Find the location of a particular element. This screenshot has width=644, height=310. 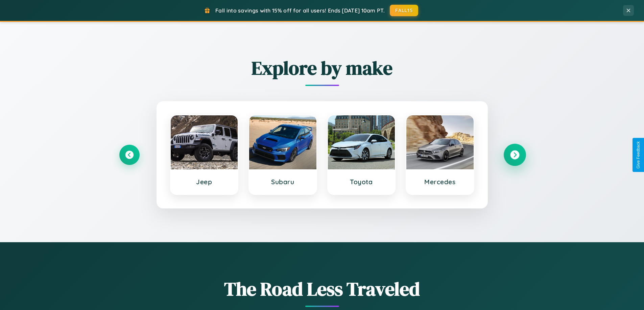

h3: Jeep is located at coordinates (204, 182).